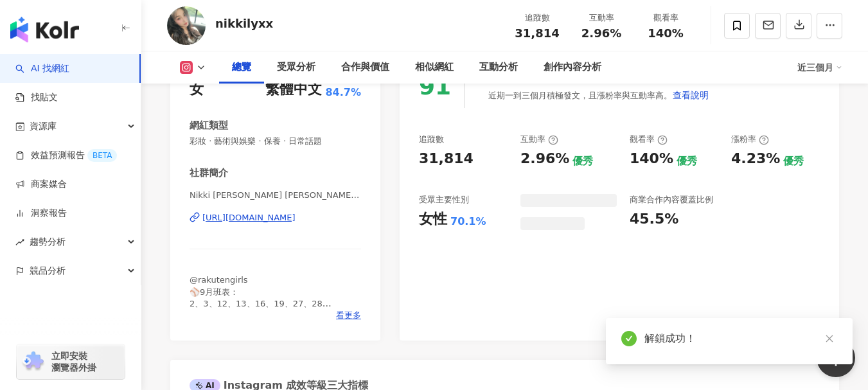  I want to click on img: KOL Avatar, so click(186, 26).